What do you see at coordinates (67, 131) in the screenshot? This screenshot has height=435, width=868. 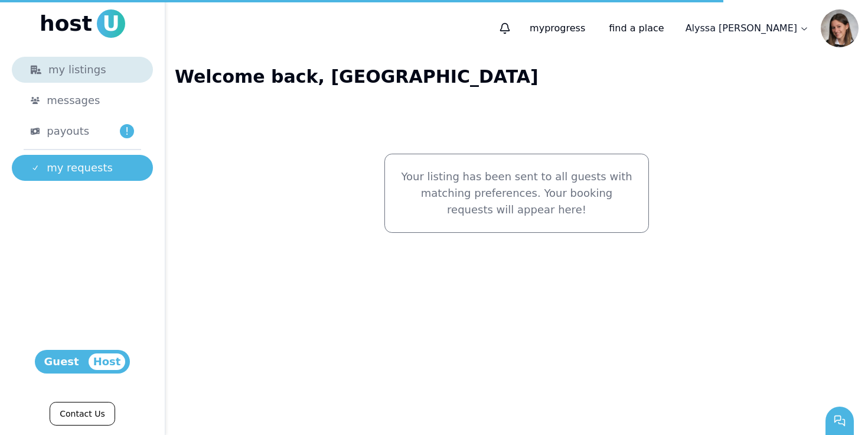 I see `span: payouts` at bounding box center [67, 131].